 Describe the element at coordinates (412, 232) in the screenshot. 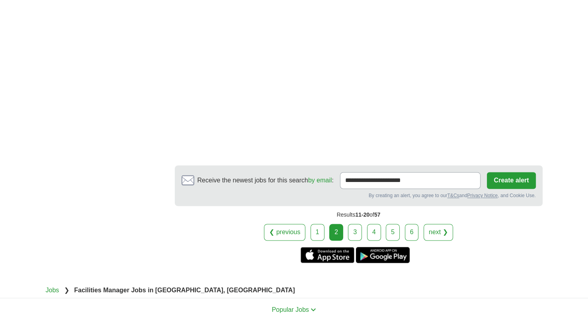

I see `a: 6` at that location.